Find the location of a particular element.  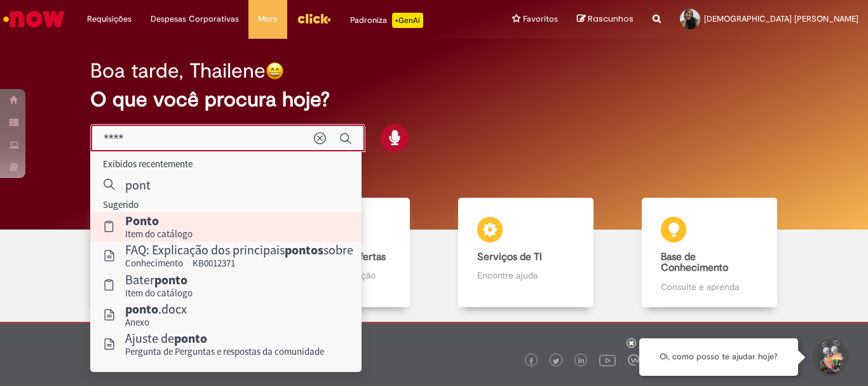

h2: O que você procura hoje? is located at coordinates (434, 100).